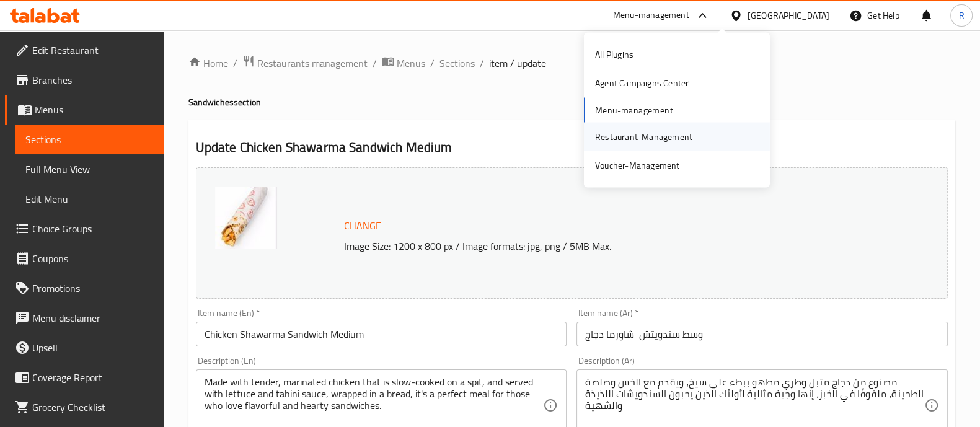 This screenshot has height=427, width=980. I want to click on a: Upsell, so click(84, 347).